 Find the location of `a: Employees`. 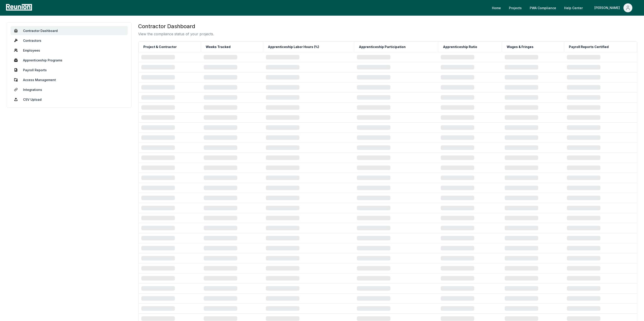

a: Employees is located at coordinates (69, 50).